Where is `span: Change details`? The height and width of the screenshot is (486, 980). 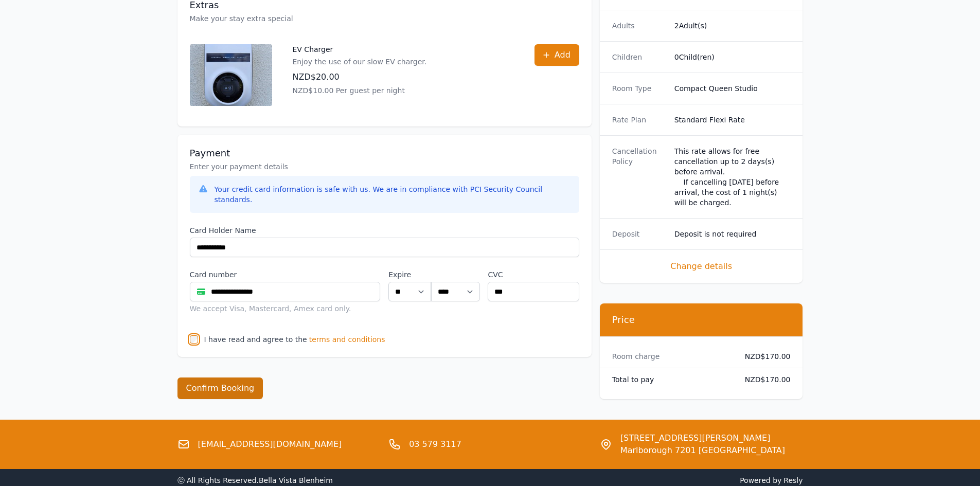
span: Change details is located at coordinates (701, 267).